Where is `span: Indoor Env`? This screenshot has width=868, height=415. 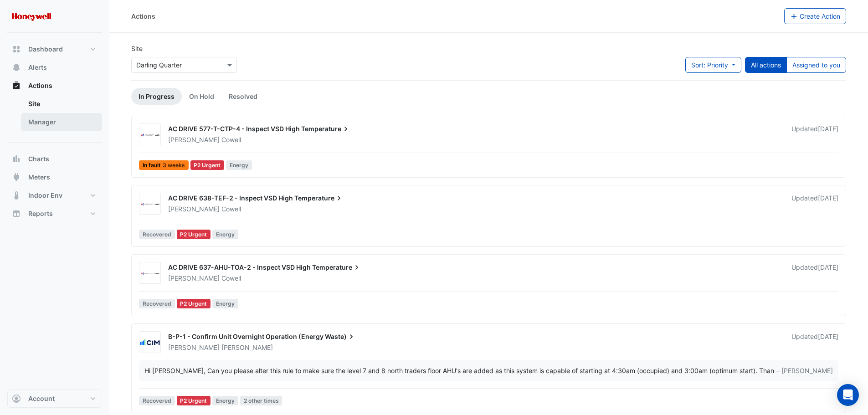
span: Indoor Env is located at coordinates (45, 196).